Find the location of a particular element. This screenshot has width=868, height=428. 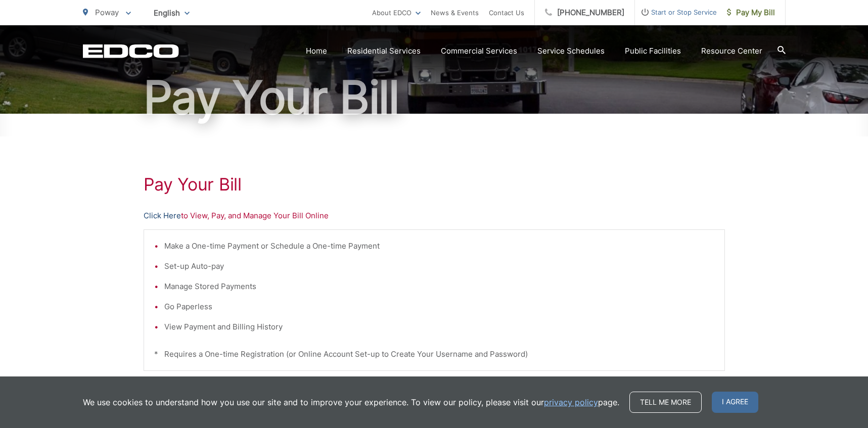

a: Residential Services is located at coordinates (384, 51).